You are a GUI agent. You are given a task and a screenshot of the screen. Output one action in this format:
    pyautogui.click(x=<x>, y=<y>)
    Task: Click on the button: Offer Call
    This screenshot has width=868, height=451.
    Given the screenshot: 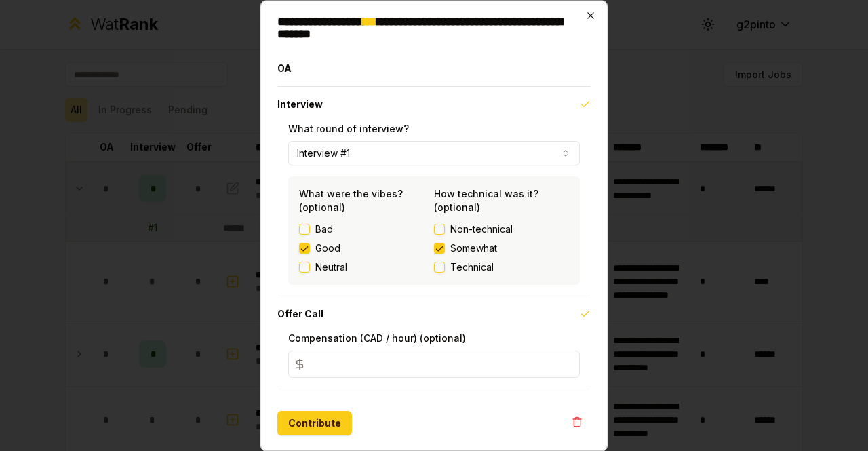 What is the action you would take?
    pyautogui.click(x=434, y=314)
    